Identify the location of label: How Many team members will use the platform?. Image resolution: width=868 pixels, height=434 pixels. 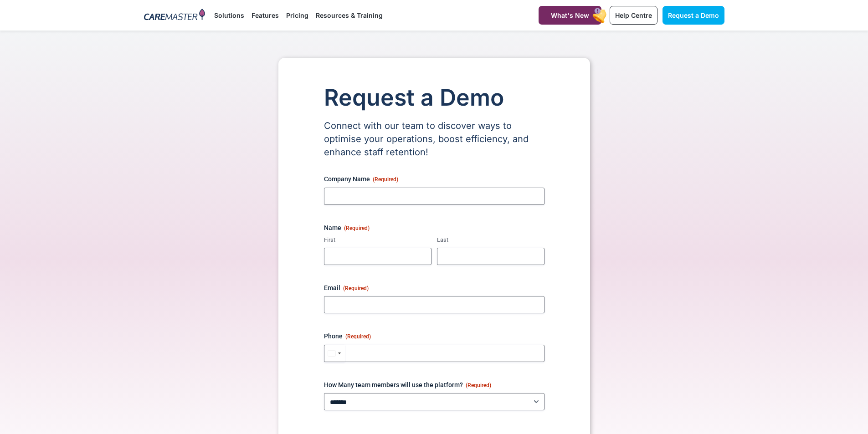
(434, 385).